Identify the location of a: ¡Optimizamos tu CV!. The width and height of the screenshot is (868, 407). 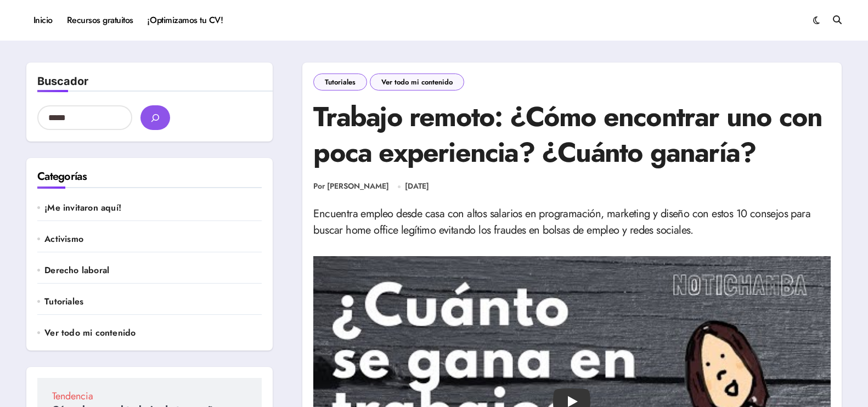
(185, 20).